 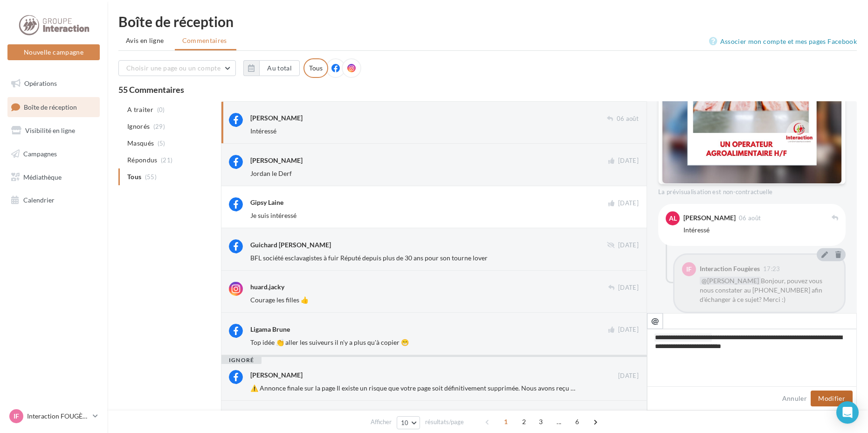 What do you see at coordinates (140, 143) in the screenshot?
I see `span: Masqués` at bounding box center [140, 143].